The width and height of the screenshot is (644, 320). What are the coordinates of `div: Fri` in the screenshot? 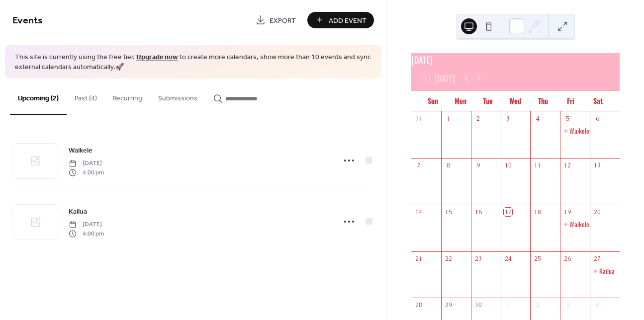 It's located at (569, 100).